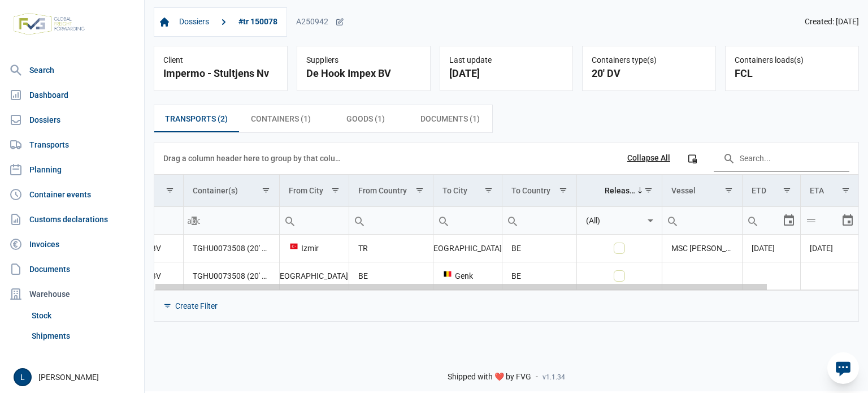  Describe the element at coordinates (467, 190) in the screenshot. I see `td: Column To City` at that location.